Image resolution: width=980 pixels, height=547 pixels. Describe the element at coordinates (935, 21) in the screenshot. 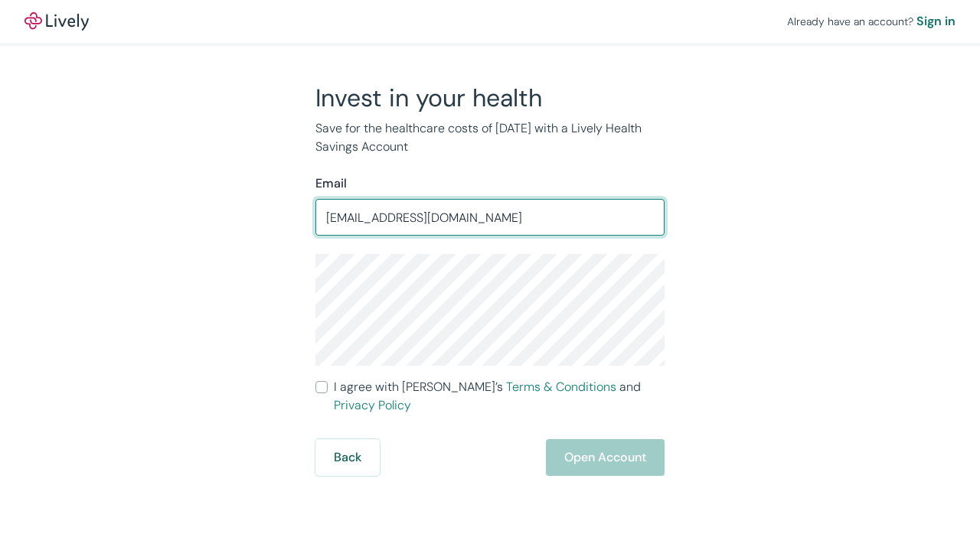

I see `a: Sign in` at that location.